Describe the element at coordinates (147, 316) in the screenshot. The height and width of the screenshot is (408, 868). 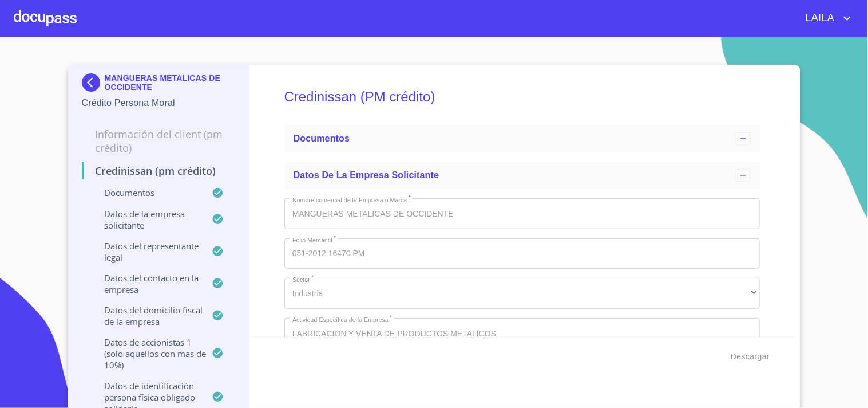
I see `p: Datos del domicilio fiscal de la empresa` at that location.